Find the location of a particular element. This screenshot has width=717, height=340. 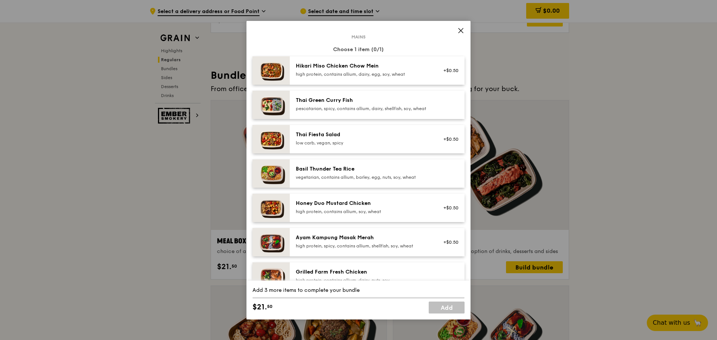

div: high protein, contains allium, soy, wheat is located at coordinates (363, 212).